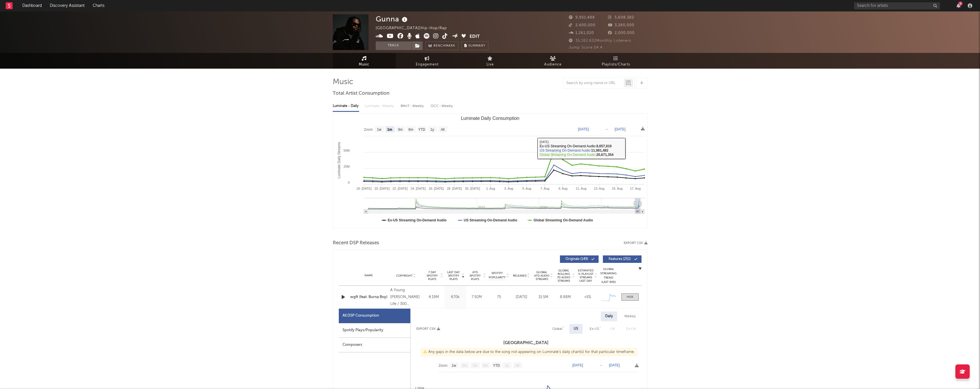  What do you see at coordinates (490, 61) in the screenshot?
I see `a: Live` at bounding box center [490, 61].